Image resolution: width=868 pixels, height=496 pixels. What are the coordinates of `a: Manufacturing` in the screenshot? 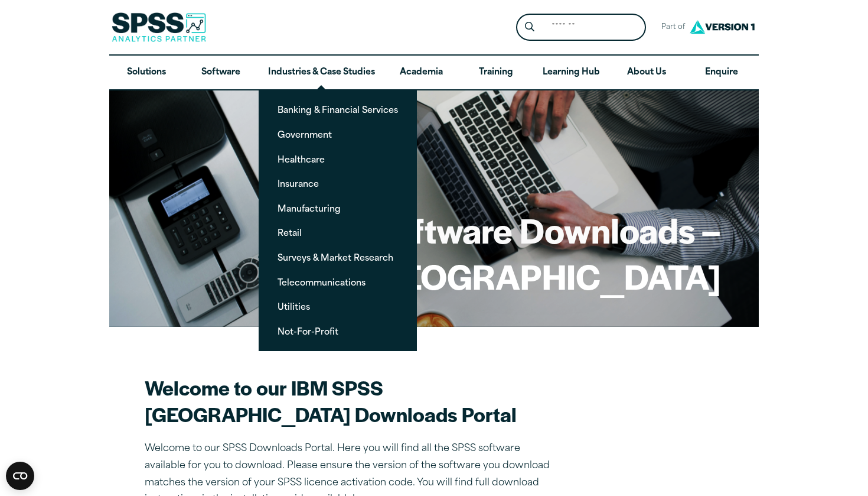 It's located at (338, 208).